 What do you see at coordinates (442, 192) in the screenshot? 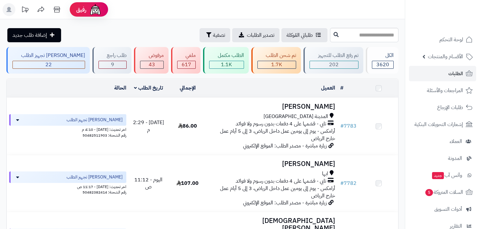
I see `a: السلات المتروكة5` at bounding box center [442, 192].